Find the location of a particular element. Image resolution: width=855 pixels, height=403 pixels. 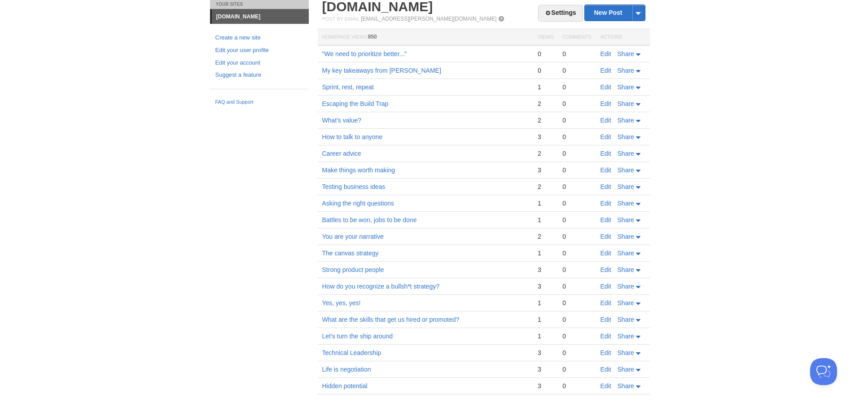

a: Yes, yes, yes! is located at coordinates (342, 303).